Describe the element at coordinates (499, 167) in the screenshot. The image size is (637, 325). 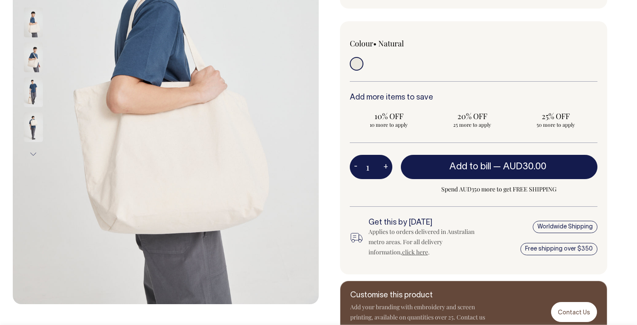
I see `button: Add to bill —AUD30.00` at that location.